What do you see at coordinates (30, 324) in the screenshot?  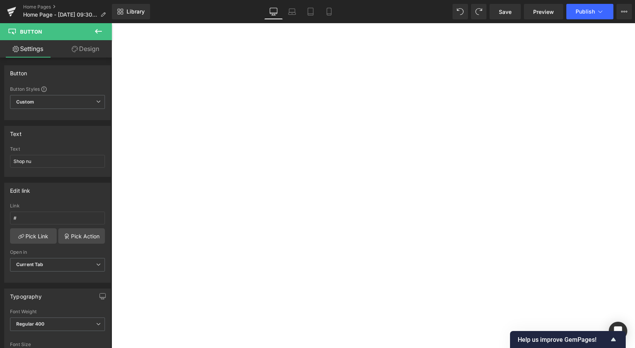 I see `b: Regular 400` at bounding box center [30, 324].